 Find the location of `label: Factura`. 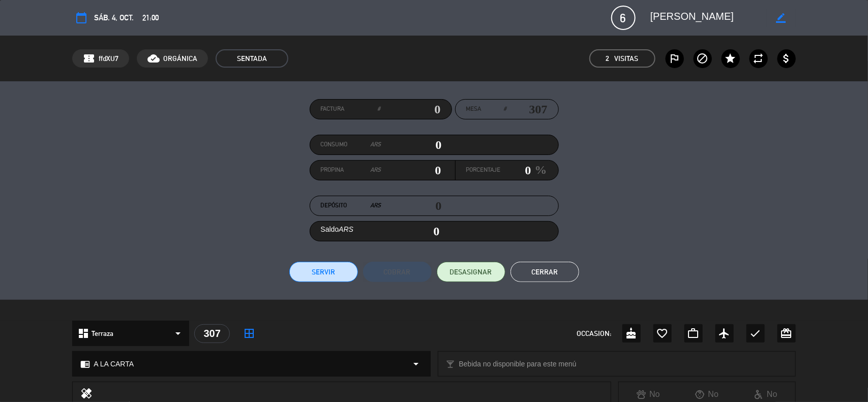

label: Factura is located at coordinates (351, 109).